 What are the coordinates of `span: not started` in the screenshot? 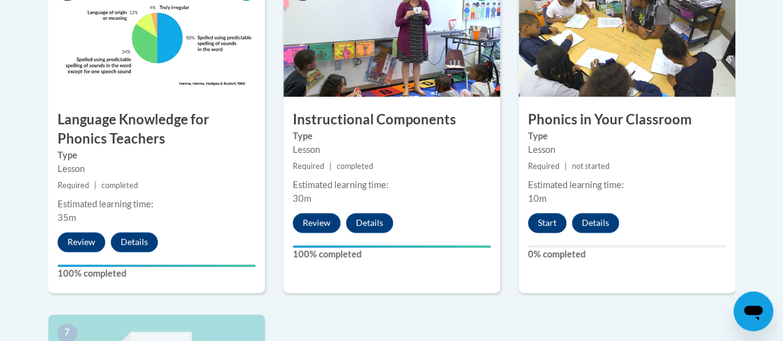 It's located at (591, 166).